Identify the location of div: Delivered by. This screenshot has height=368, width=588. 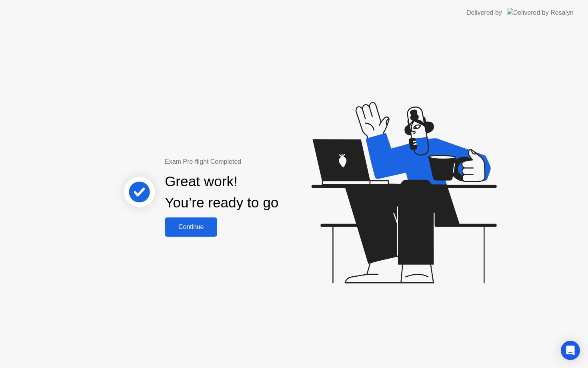
(484, 13).